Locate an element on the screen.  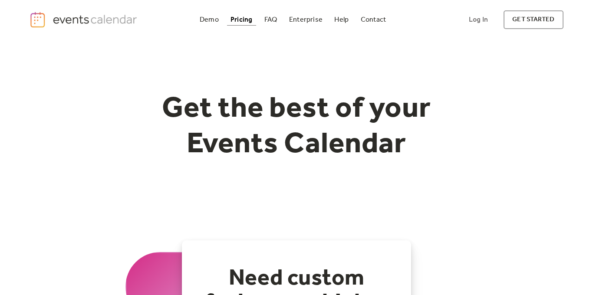
div: Contact is located at coordinates (373, 20).